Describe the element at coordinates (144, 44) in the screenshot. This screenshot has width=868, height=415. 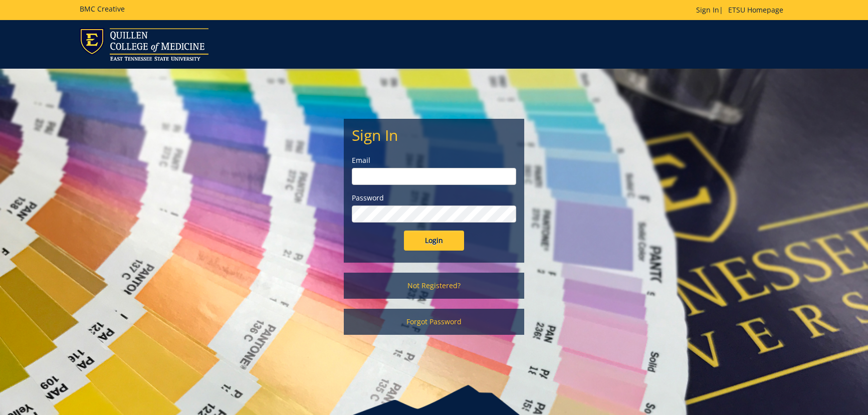
I see `img: ETSU logo` at that location.